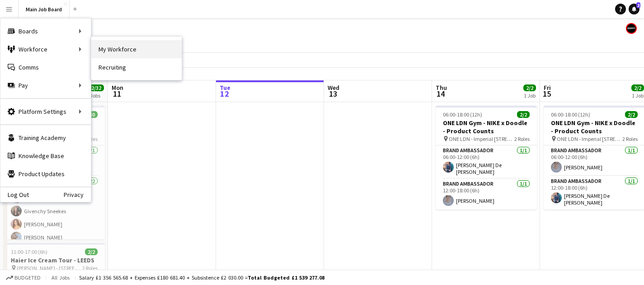  I want to click on span: Thu, so click(441, 88).